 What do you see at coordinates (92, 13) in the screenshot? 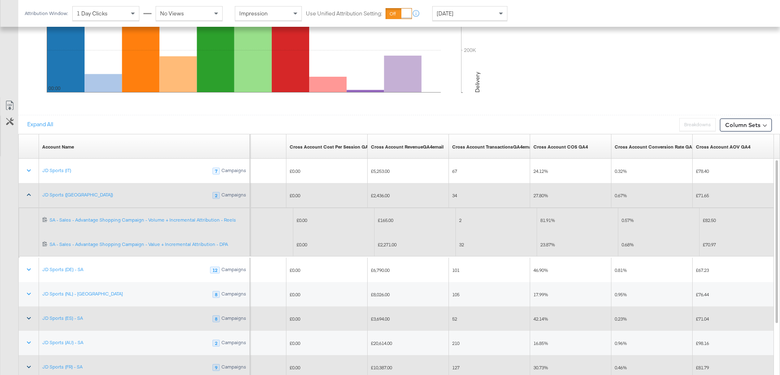
I see `span: 1 Day Clicks` at bounding box center [92, 13].